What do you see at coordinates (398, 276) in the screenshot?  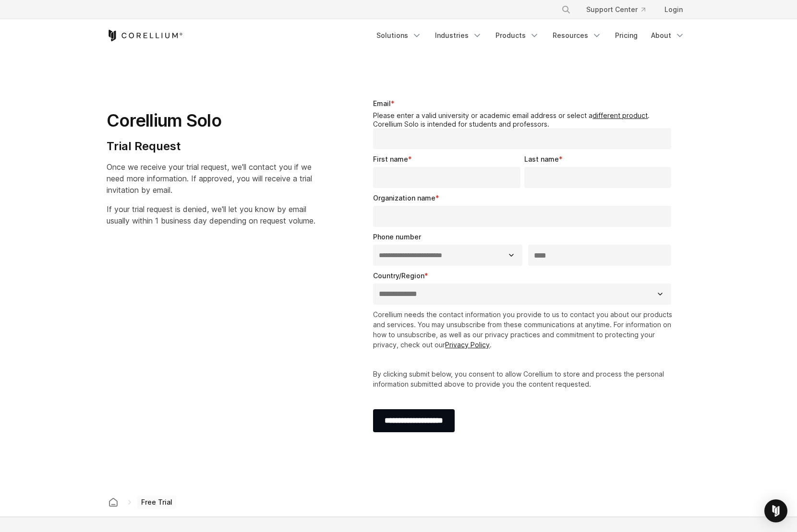 I see `span: Country/Region` at bounding box center [398, 276].